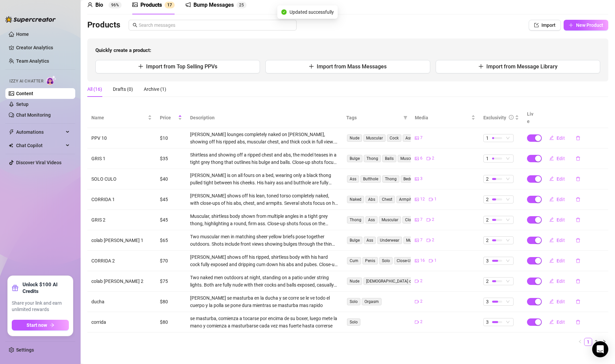 This screenshot has height=364, width=615. What do you see at coordinates (495, 118) in the screenshot?
I see `div: Exclusivity` at bounding box center [495, 118].